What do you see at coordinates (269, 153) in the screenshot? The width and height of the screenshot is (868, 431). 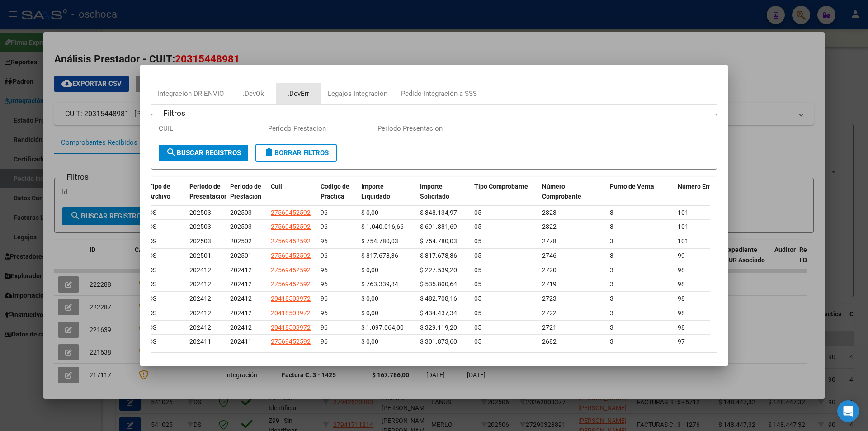 I see `mat-icon: delete` at bounding box center [269, 153].